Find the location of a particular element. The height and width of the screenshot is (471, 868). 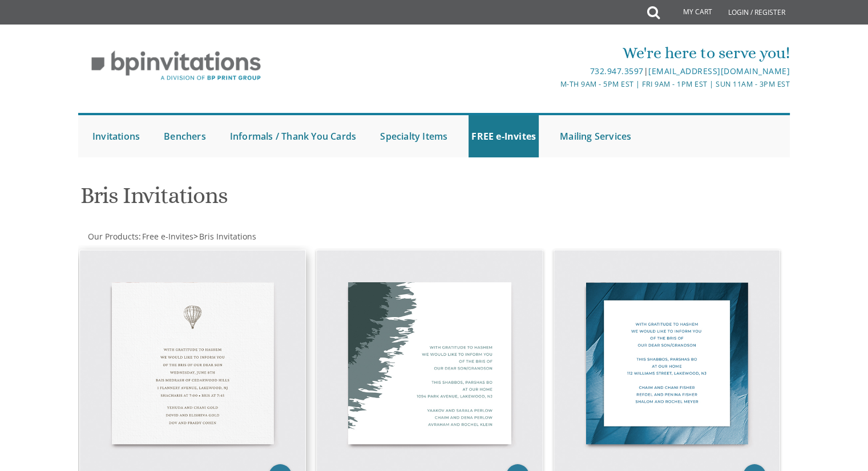

a: Specialty Items is located at coordinates (414, 137).